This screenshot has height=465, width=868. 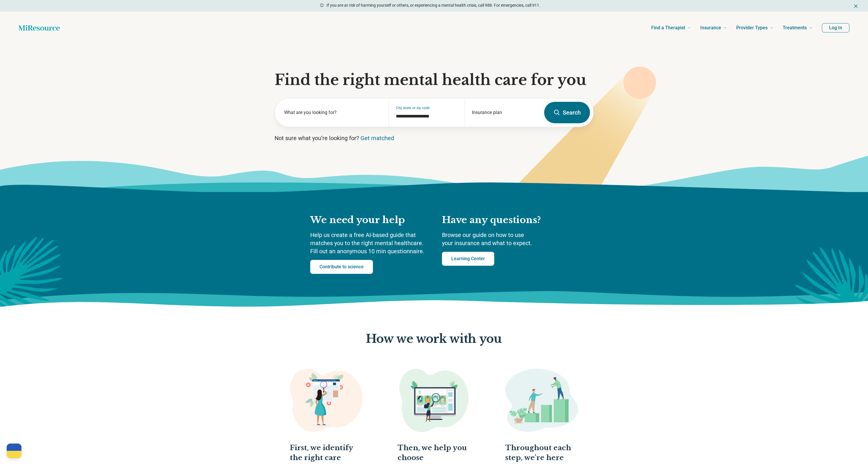 I want to click on p: Not sure what you’re looking for?, so click(x=434, y=138).